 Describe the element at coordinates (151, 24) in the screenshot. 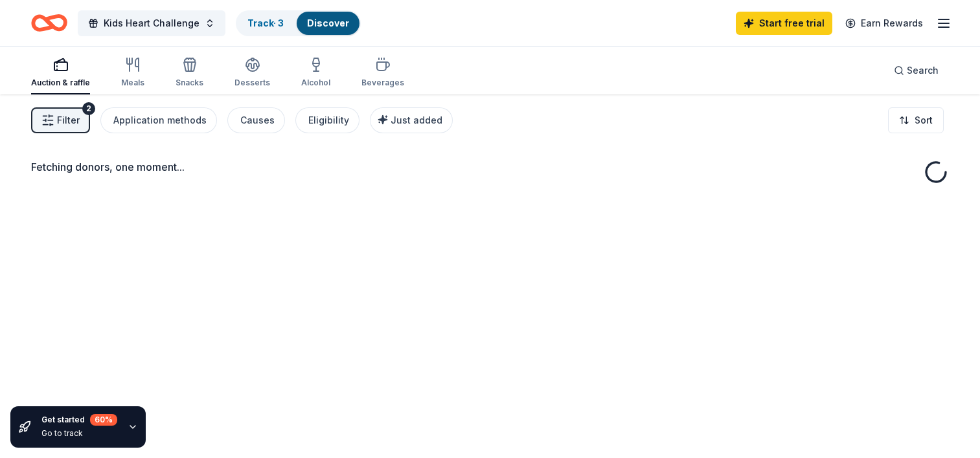

I see `button: Kids Heart Challenge` at that location.